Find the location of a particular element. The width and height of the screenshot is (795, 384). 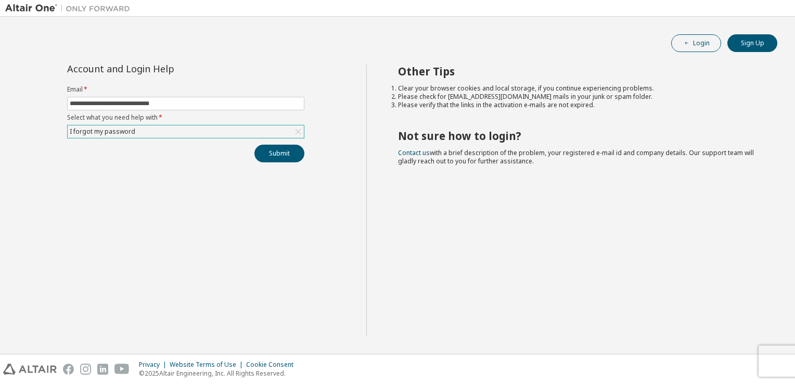

span: with a brief description of the problem, your registered e-mail id and company details. Our suppo... is located at coordinates (576, 157).